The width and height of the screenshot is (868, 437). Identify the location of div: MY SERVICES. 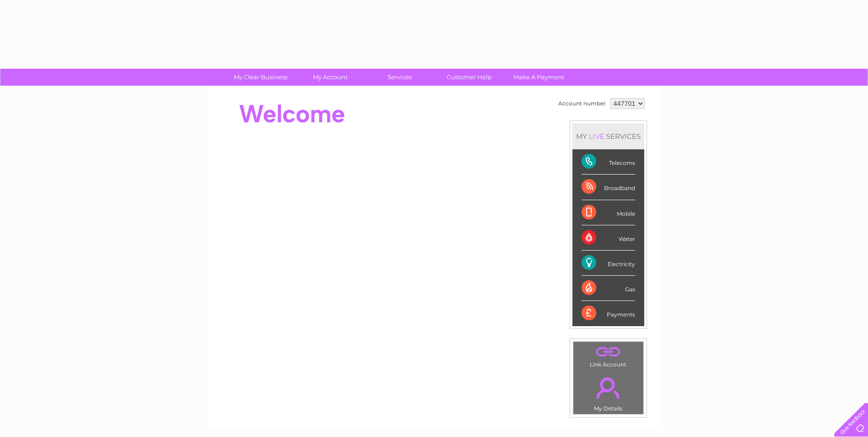
(608, 136).